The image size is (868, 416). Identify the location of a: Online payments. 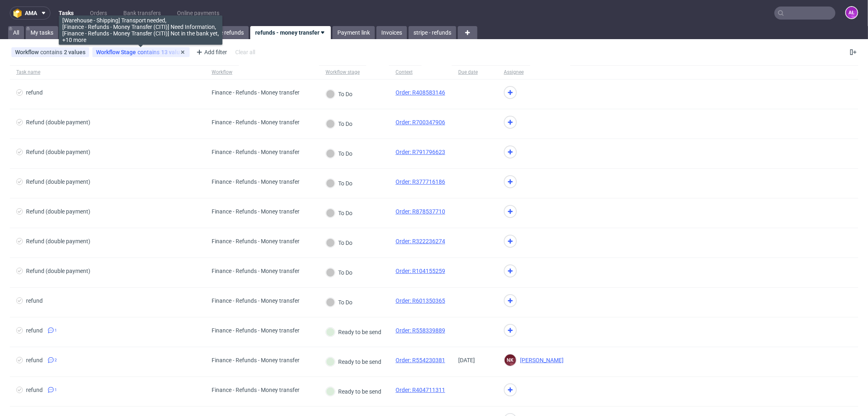
(198, 13).